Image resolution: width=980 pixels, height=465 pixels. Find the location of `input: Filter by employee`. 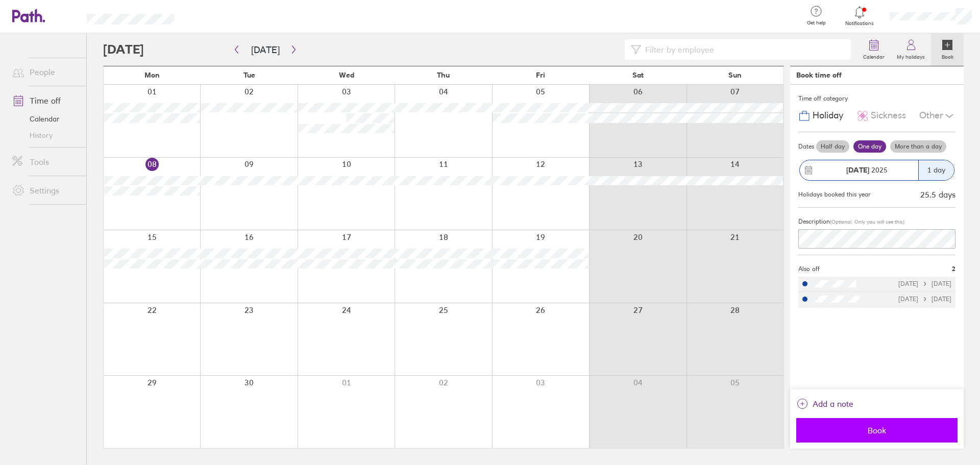

input: Filter by employee is located at coordinates (743, 50).